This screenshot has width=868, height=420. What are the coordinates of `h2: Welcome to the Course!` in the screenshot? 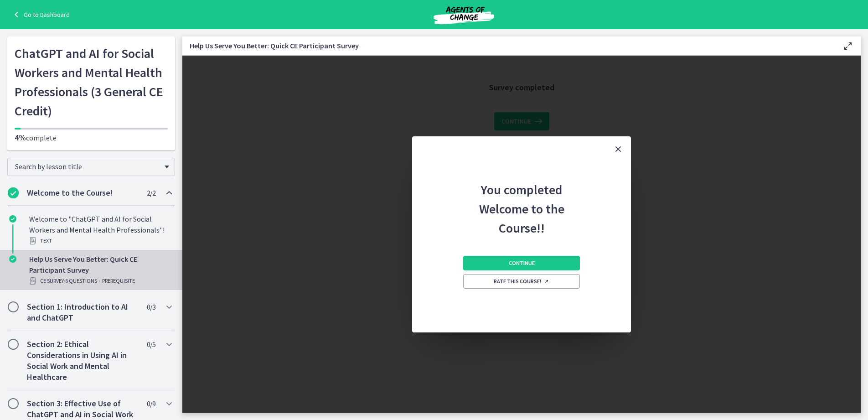 It's located at (82, 193).